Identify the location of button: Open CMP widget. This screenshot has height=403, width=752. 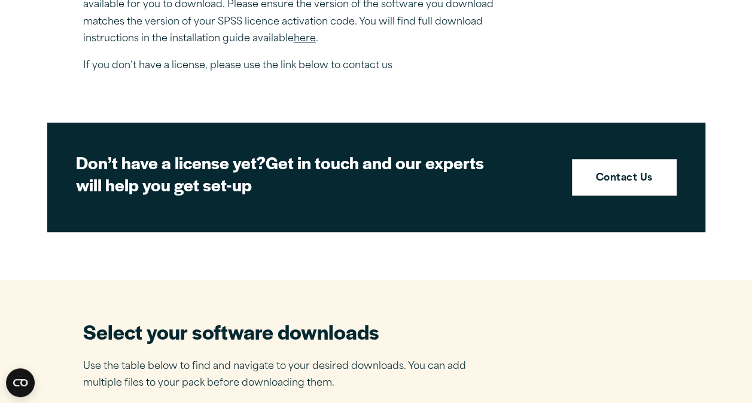
(20, 383).